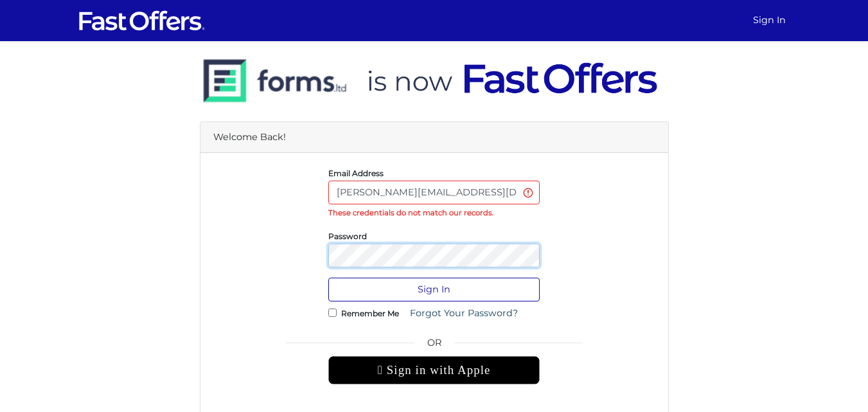 Image resolution: width=868 pixels, height=412 pixels. What do you see at coordinates (348, 236) in the screenshot?
I see `label: Password` at bounding box center [348, 236].